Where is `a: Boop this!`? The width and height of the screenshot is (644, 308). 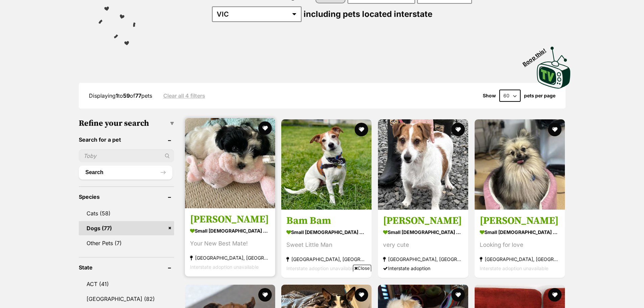 a: Boop this! is located at coordinates (554, 65).